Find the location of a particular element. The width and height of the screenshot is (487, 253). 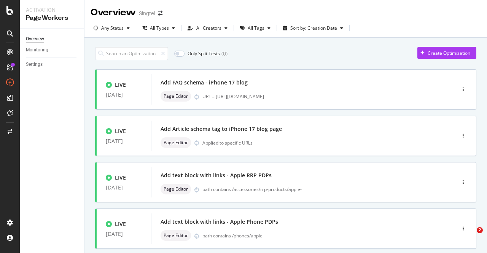

a: Overview is located at coordinates (52, 39).